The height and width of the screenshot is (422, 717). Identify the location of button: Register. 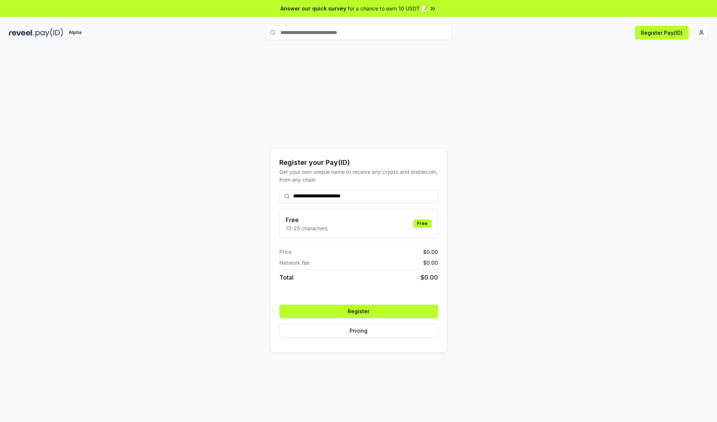
(358, 311).